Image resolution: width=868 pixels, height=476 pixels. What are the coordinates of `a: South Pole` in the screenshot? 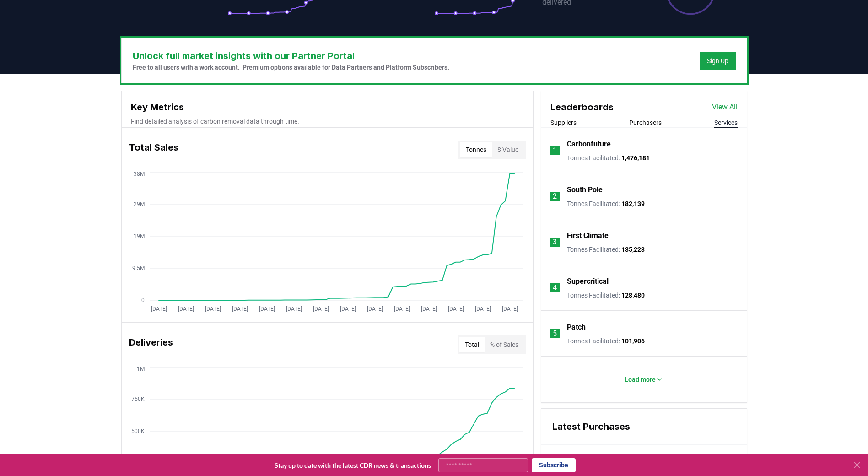 It's located at (585, 190).